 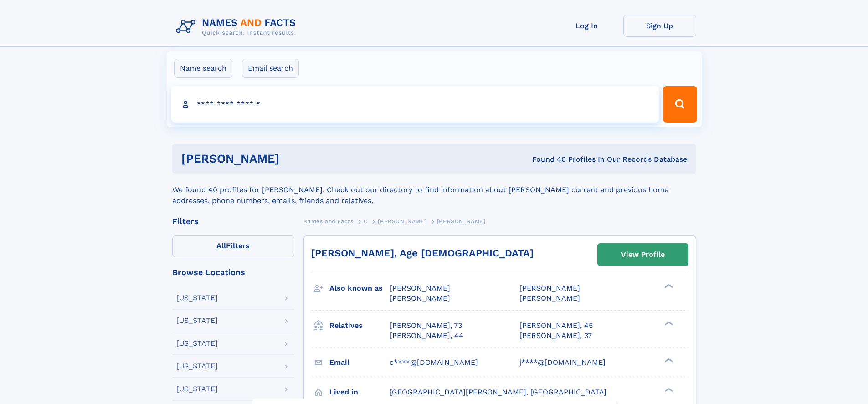 What do you see at coordinates (365, 221) in the screenshot?
I see `a: C` at bounding box center [365, 221].